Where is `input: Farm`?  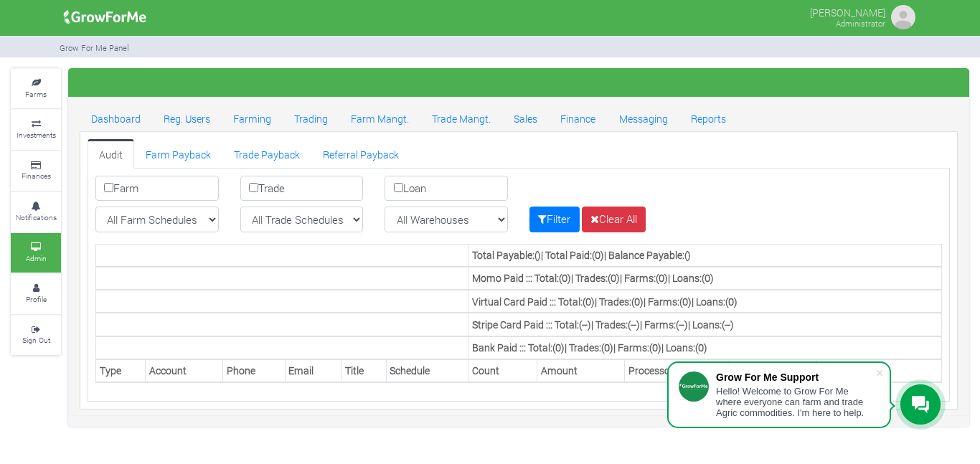
input: Farm is located at coordinates (108, 187).